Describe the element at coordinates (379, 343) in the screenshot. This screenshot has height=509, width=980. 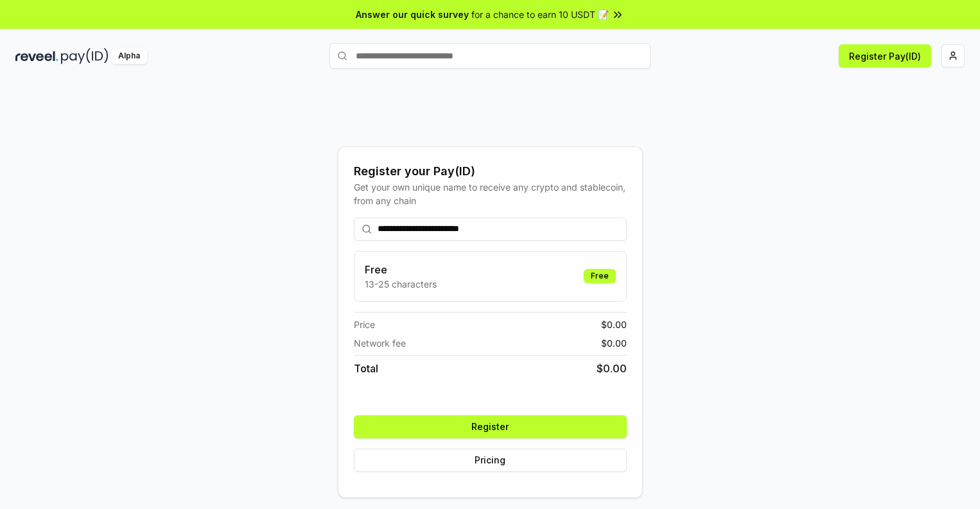
I see `span: Network fee` at that location.